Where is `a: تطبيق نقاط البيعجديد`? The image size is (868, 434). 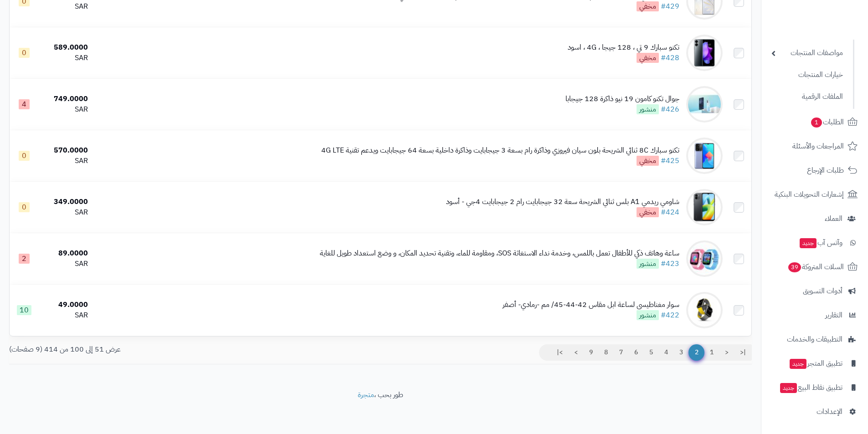
a: تطبيق نقاط البيعجديد is located at coordinates (815, 388).